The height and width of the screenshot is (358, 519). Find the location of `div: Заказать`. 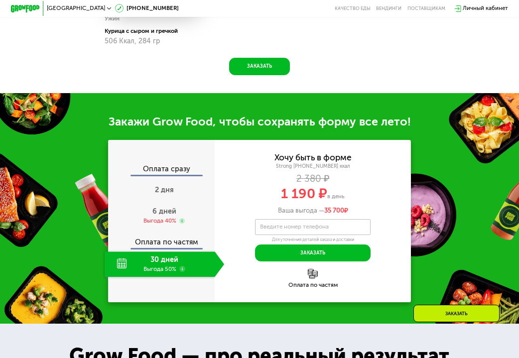

div: Заказать is located at coordinates (456, 313).